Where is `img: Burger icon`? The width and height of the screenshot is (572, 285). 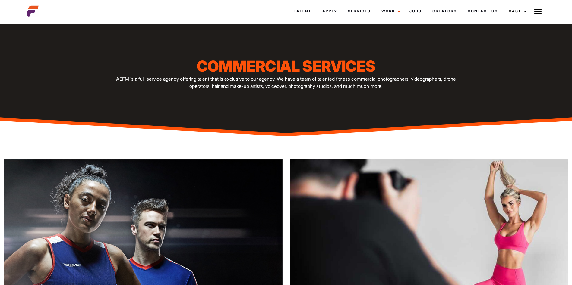 img: Burger icon is located at coordinates (538, 11).